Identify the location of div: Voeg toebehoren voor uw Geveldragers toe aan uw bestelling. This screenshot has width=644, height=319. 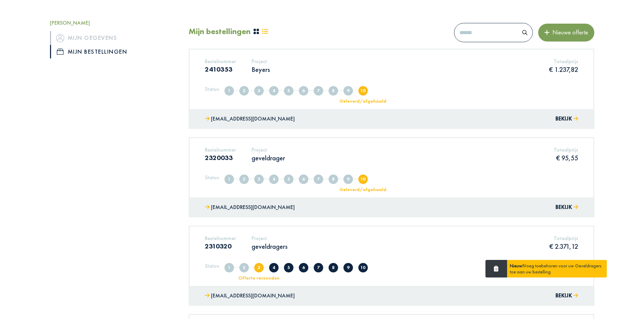
(557, 269).